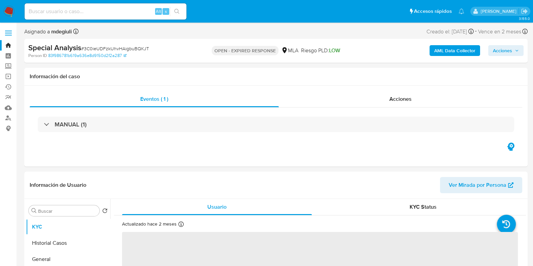 The image size is (533, 266). What do you see at coordinates (481, 185) in the screenshot?
I see `button: Ver Mirada por Persona` at bounding box center [481, 185].